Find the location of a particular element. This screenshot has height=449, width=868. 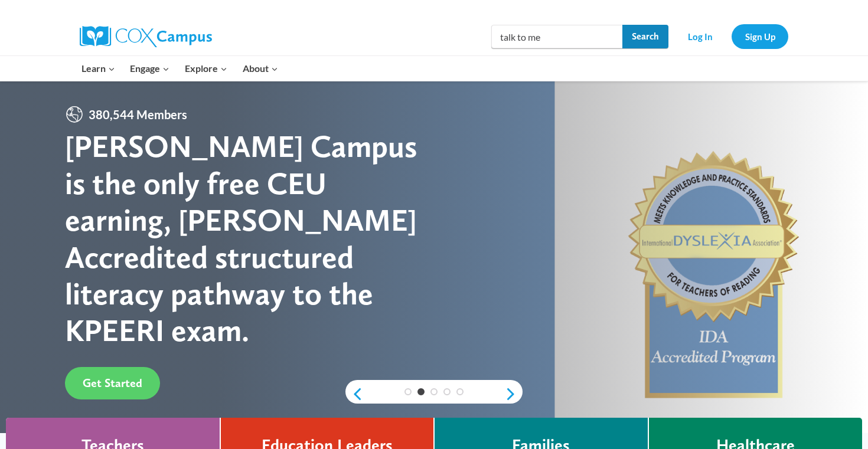

img: Cox Campus is located at coordinates (146, 36).